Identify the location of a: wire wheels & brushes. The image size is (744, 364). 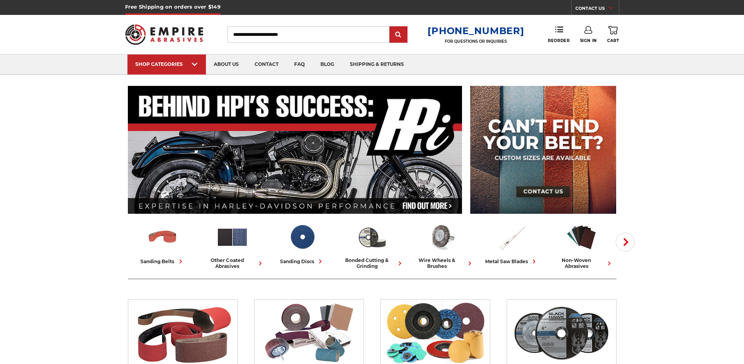
(442, 245).